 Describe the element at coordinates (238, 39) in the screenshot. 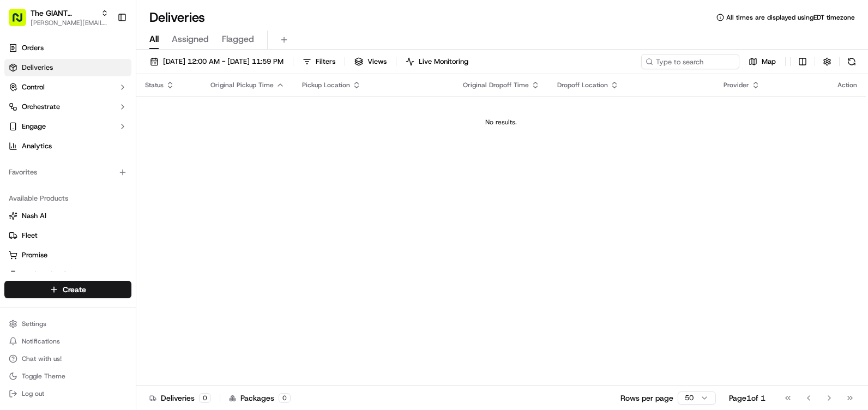

I see `span: Flagged` at that location.